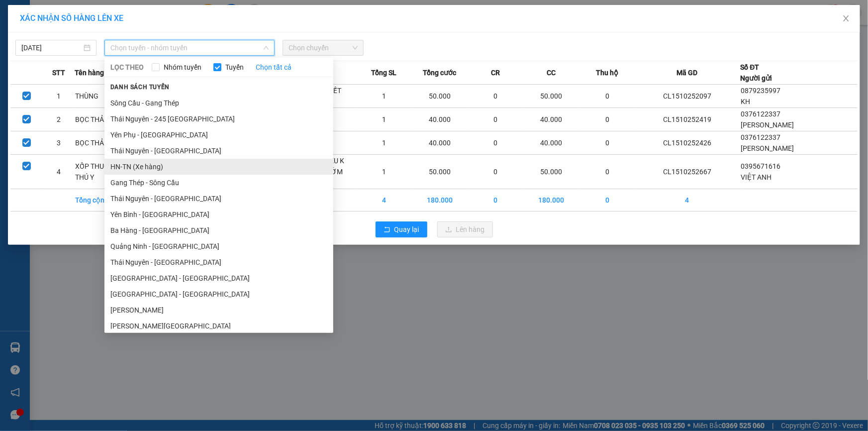 Image resolution: width=868 pixels, height=431 pixels. I want to click on span: Nhóm tuyến, so click(183, 67).